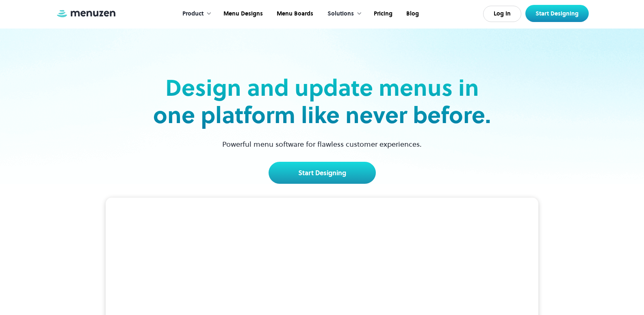 Image resolution: width=644 pixels, height=315 pixels. Describe the element at coordinates (412, 14) in the screenshot. I see `a: Blog` at that location.